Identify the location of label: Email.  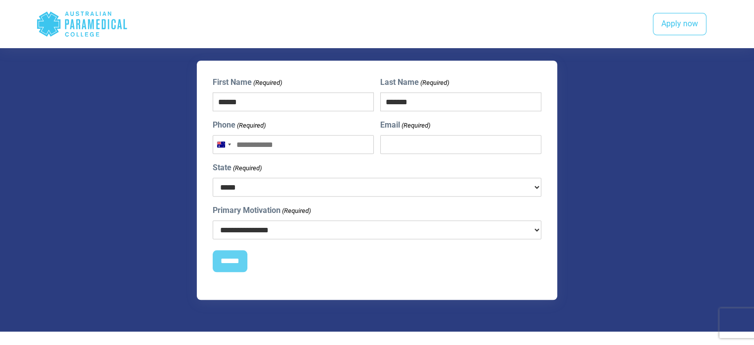
(405, 125).